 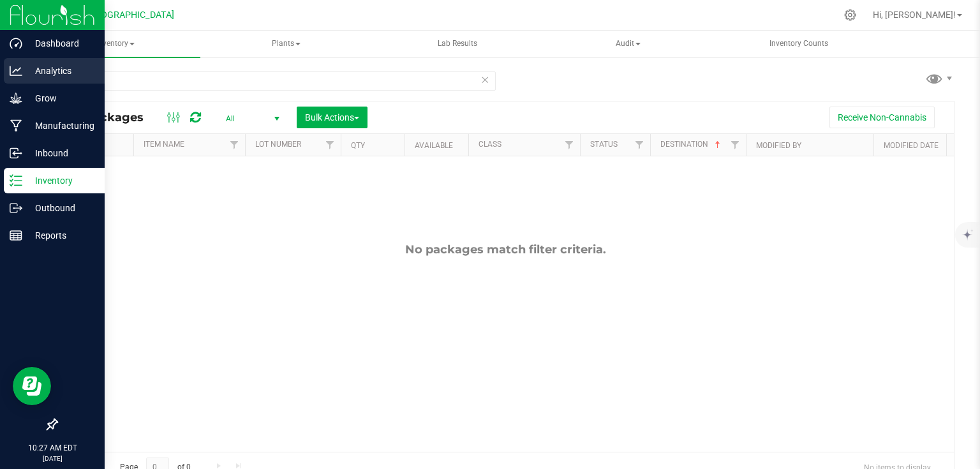 I want to click on a: Available, so click(x=434, y=145).